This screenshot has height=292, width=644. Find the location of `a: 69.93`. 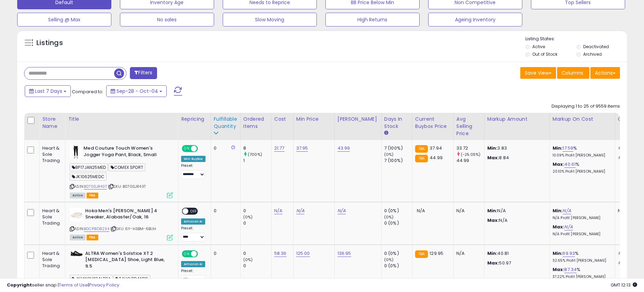

a: 69.93 is located at coordinates (569, 254).